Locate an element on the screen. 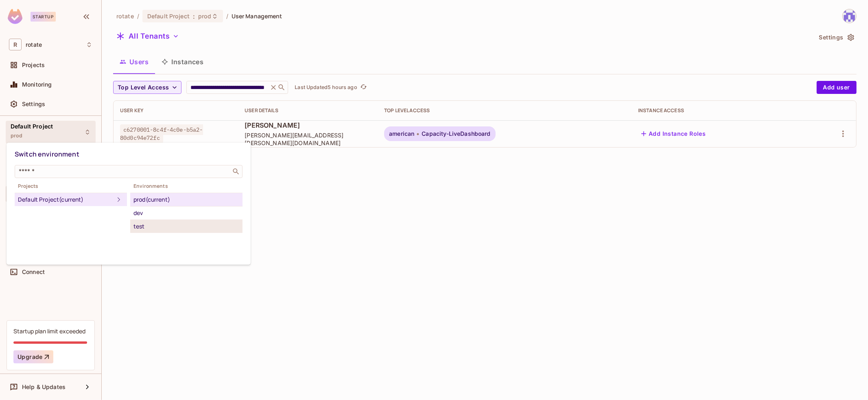 This screenshot has width=868, height=400. div: dev is located at coordinates (186, 213).